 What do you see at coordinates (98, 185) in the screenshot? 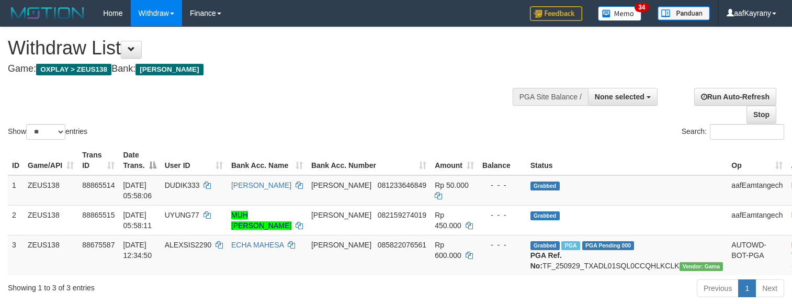
I see `span: 88865514` at bounding box center [98, 185].